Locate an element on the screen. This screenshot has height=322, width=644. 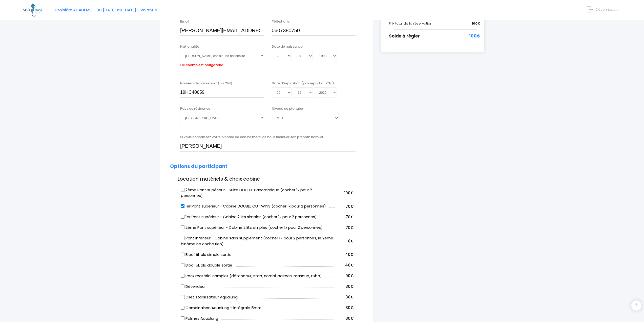
label: 2ème Pont supérieur - Cabine 2 lits simples (cocher 1x pour 2 personnes) is located at coordinates (252, 227).